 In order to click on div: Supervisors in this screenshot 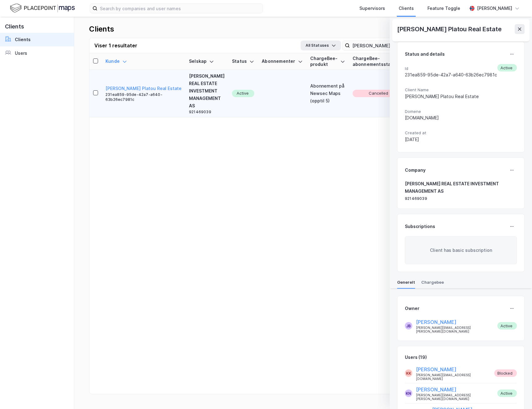, I will do `click(372, 8)`.